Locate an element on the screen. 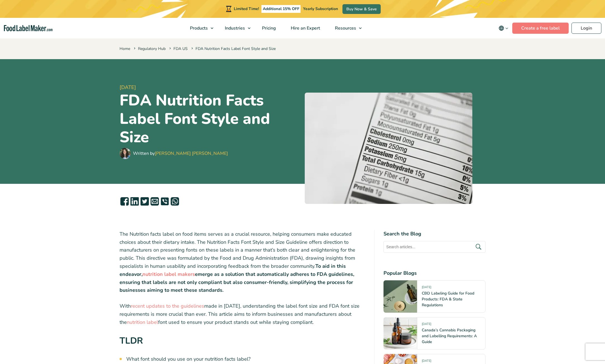 This screenshot has height=364, width=605. p: The Nutrition facts label on food items serves as a crucial resource, helping consumers make educ... is located at coordinates (242, 262).